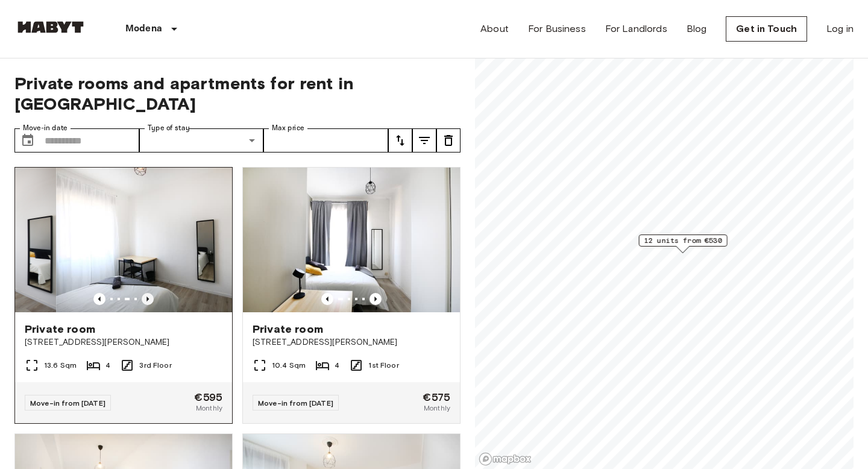  I want to click on a: Get in Touch, so click(766, 29).